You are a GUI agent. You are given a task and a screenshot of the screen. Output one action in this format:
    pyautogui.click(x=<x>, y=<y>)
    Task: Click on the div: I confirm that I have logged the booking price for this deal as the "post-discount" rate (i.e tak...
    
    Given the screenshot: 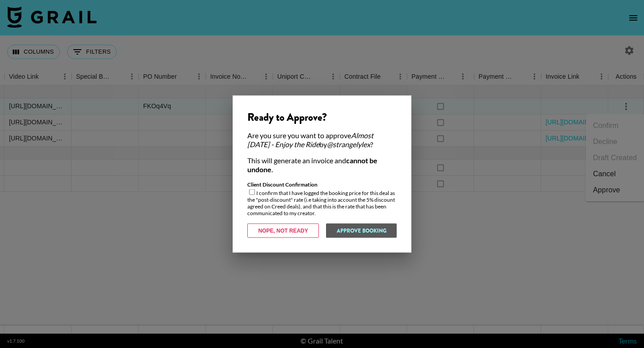 What is the action you would take?
    pyautogui.click(x=322, y=199)
    